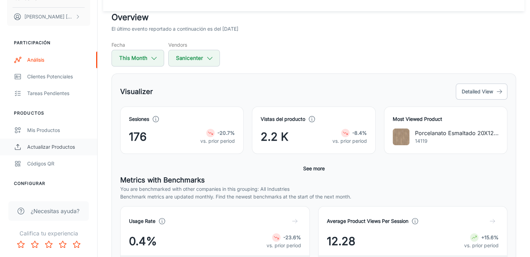 This screenshot has height=257, width=530. I want to click on span: 176, so click(138, 137).